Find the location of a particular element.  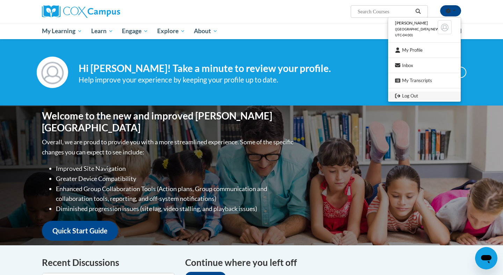

li: Greater Device Compatibility is located at coordinates (175, 178).